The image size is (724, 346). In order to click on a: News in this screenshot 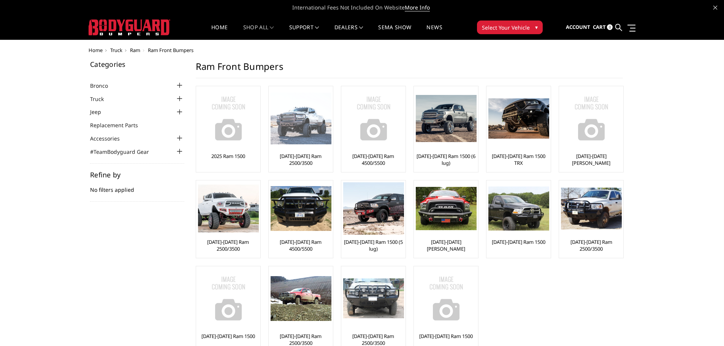, I will do `click(434, 32)`.